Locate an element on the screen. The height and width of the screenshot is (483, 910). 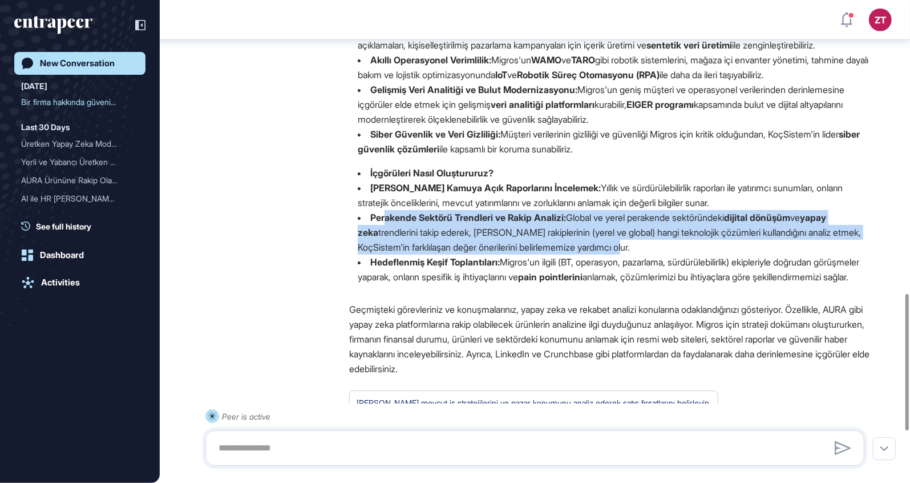
a: Dashboard is located at coordinates (80, 255).